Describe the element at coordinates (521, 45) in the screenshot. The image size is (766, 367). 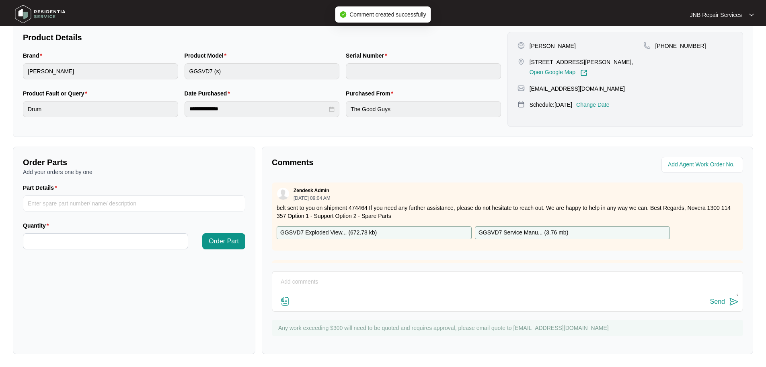
I see `img: user-pin` at that location.